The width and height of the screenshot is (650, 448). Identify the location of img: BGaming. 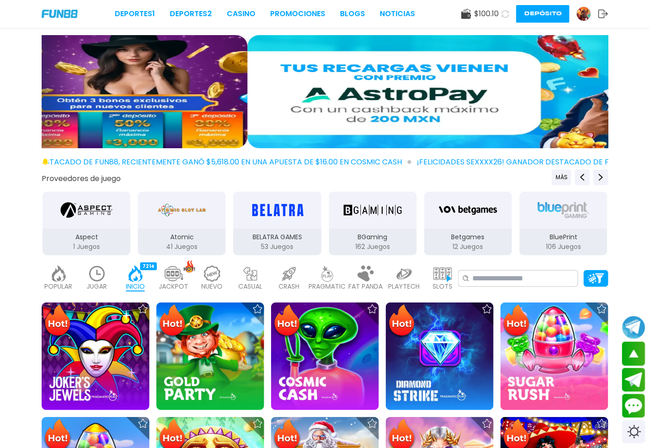
(373, 210).